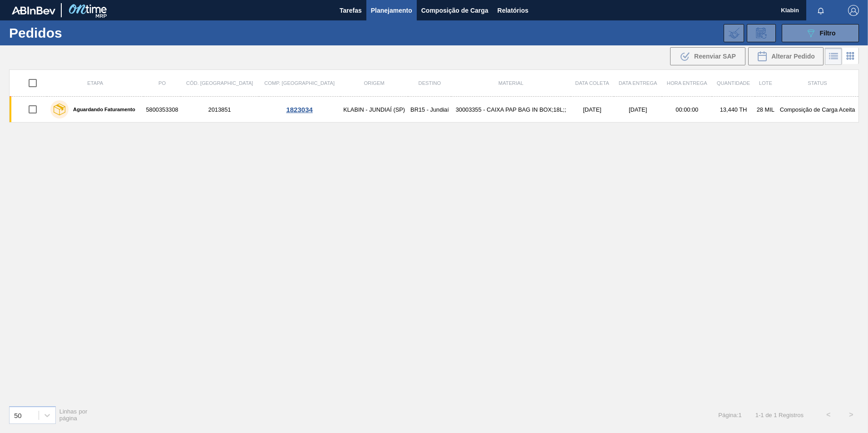 The height and width of the screenshot is (433, 868). I want to click on span: Etapa, so click(95, 83).